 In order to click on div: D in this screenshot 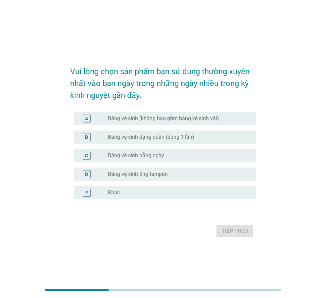, I will do `click(86, 174)`.